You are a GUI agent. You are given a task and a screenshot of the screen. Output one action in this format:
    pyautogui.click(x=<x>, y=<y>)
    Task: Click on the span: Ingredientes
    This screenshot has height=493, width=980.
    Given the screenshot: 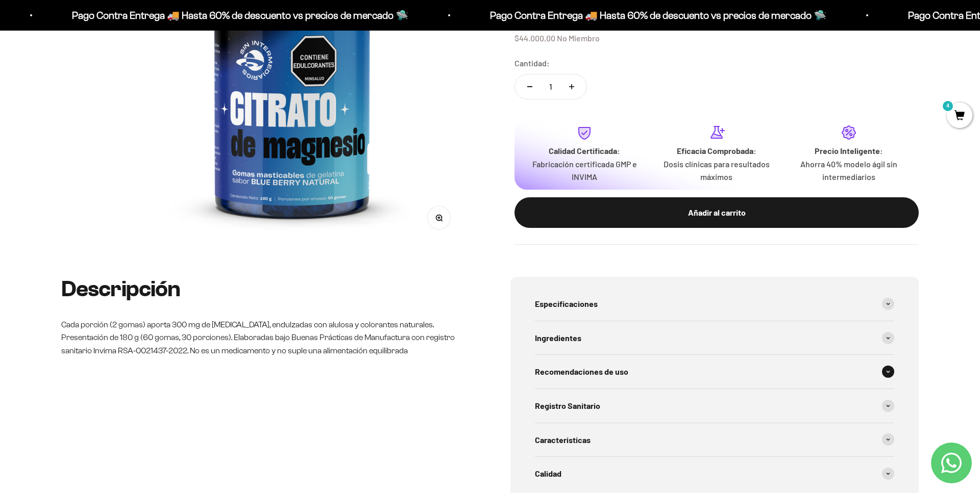 What is the action you would take?
    pyautogui.click(x=558, y=338)
    